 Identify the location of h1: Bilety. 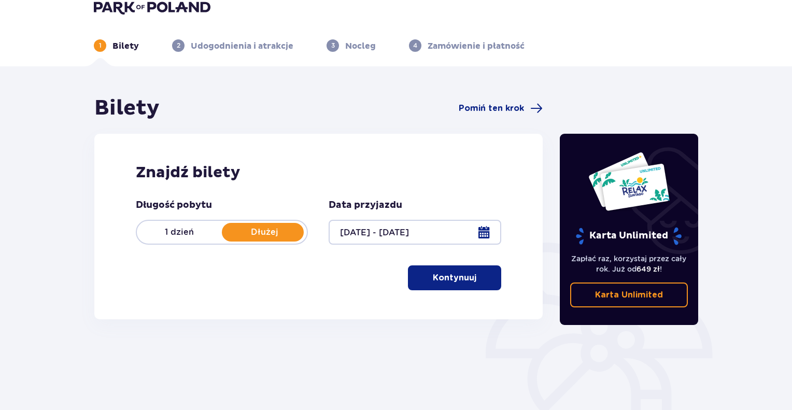
(127, 108).